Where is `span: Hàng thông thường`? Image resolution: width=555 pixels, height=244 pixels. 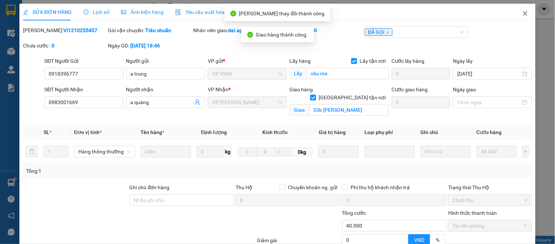
span: Hàng thông thường is located at coordinates (105, 152).